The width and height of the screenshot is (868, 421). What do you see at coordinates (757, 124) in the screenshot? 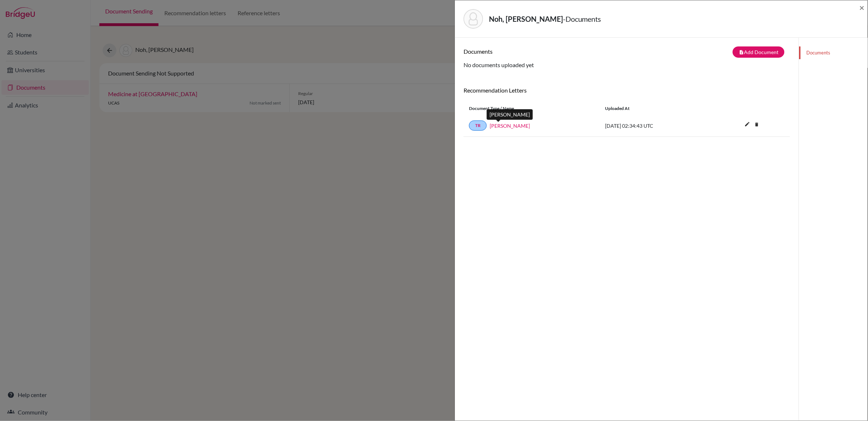
I see `i: delete` at bounding box center [757, 124].